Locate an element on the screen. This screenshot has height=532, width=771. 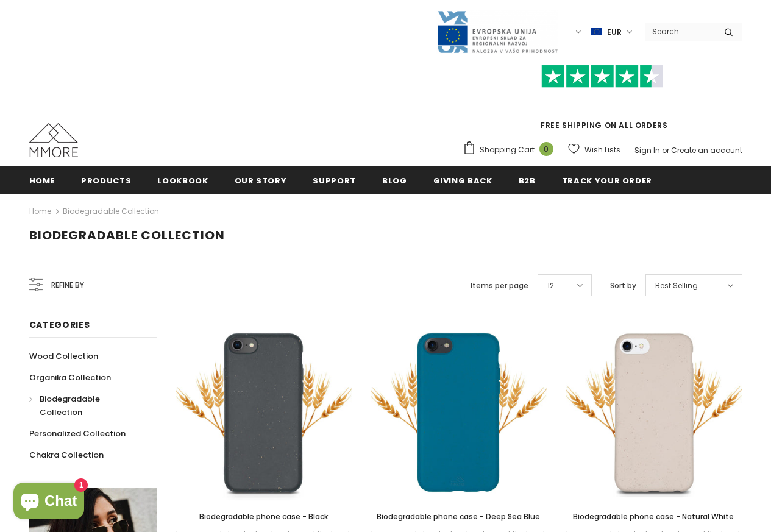
span: Chakra Collection is located at coordinates (67, 455).